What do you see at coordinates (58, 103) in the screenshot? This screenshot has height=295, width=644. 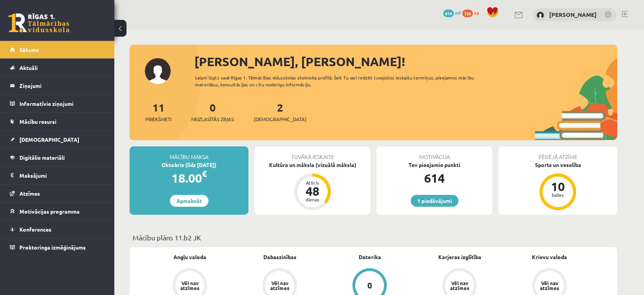 I see `a: Informatīvie ziņojumi` at bounding box center [58, 103].